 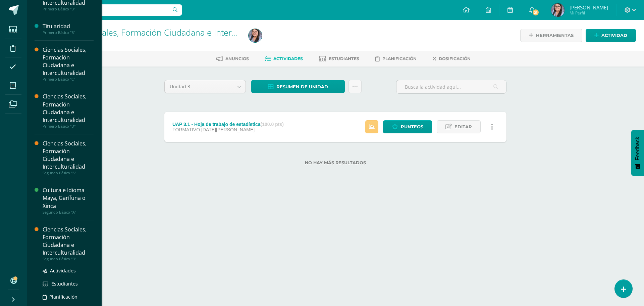 I want to click on span: Editar, so click(x=463, y=127).